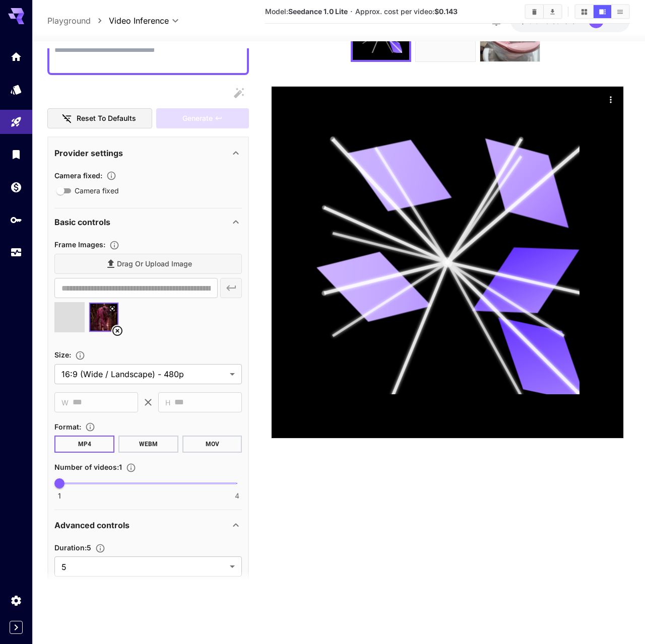  What do you see at coordinates (552, 11) in the screenshot?
I see `button: Download All` at bounding box center [552, 11].